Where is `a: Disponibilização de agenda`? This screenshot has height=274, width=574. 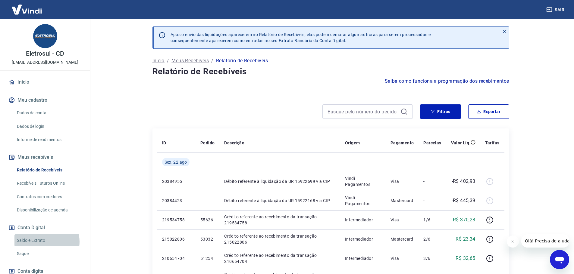 a: Disponibilização de agenda is located at coordinates (48, 210).